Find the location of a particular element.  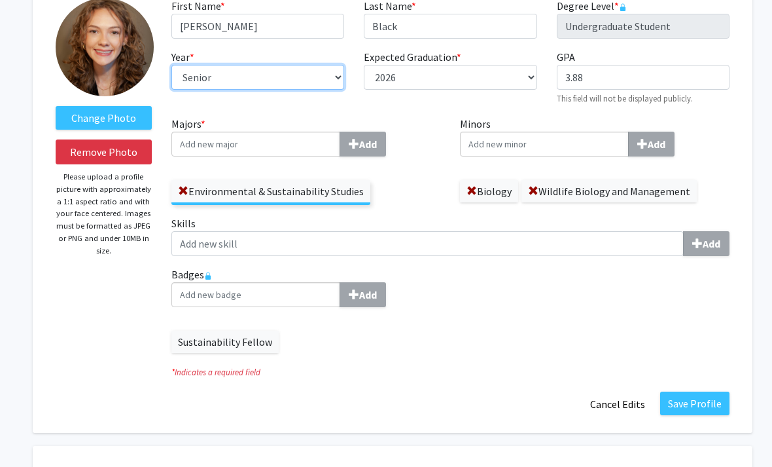

label: Year is located at coordinates (183, 57).